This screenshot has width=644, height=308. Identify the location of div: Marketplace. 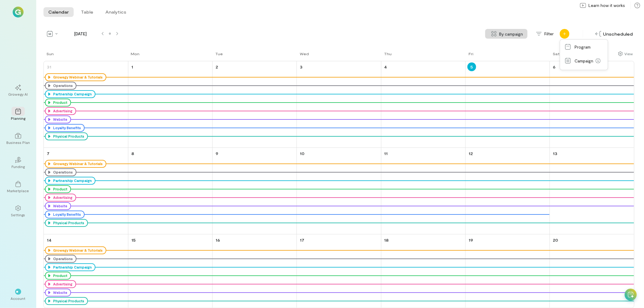
(18, 191).